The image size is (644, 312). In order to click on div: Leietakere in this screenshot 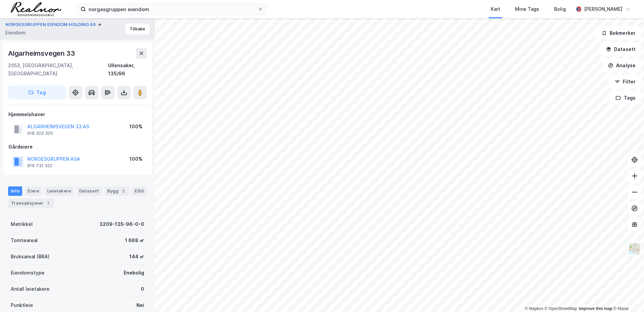, I will do `click(59, 191)`.